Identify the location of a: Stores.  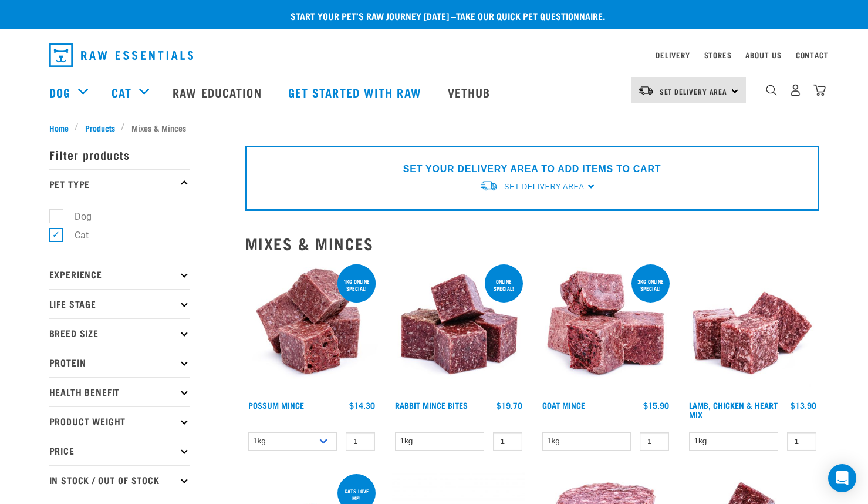
(718, 55).